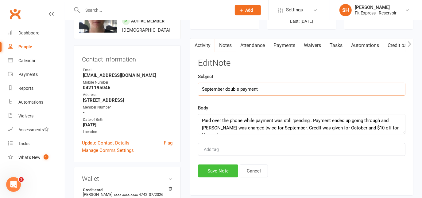 The width and height of the screenshot is (422, 198). I want to click on div: SH, so click(346, 10).